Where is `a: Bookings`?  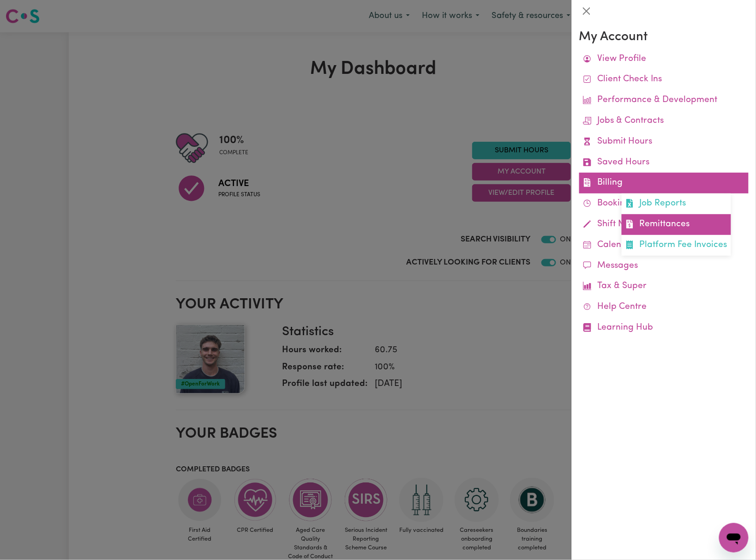 a: Bookings is located at coordinates (664, 204).